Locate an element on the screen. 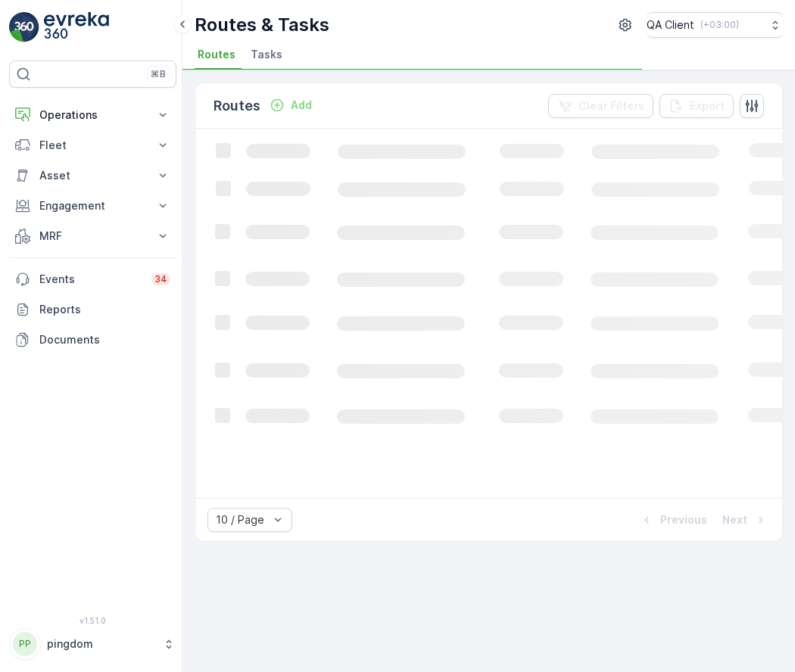 This screenshot has width=795, height=672. img: logo_light-DOdMpM7g.png is located at coordinates (76, 27).